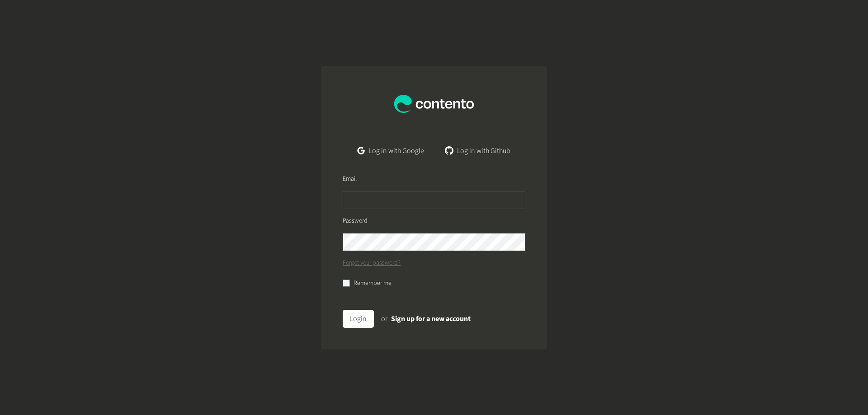  I want to click on span: or, so click(384, 319).